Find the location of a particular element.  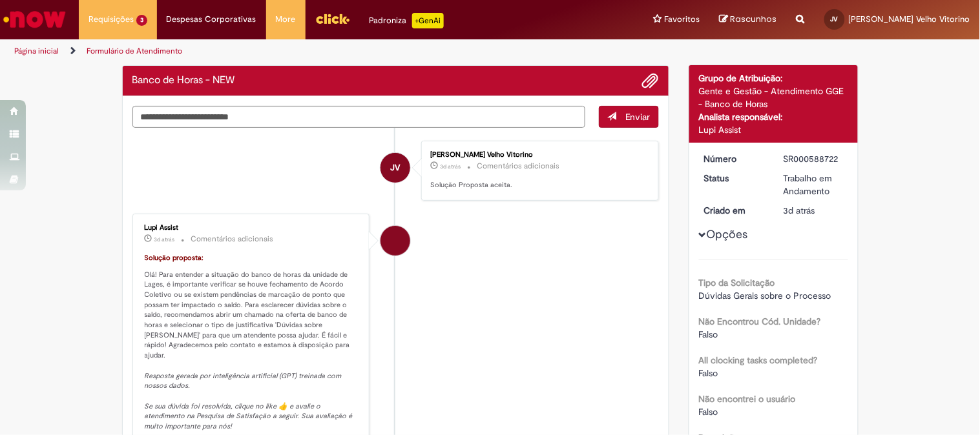

span: Enviar is located at coordinates (637, 117).